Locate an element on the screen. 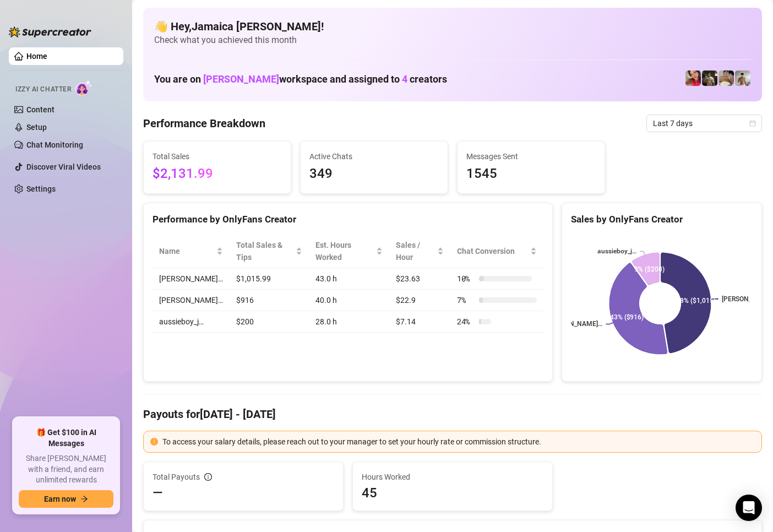  th: Total Sales & Tips is located at coordinates (269, 251).